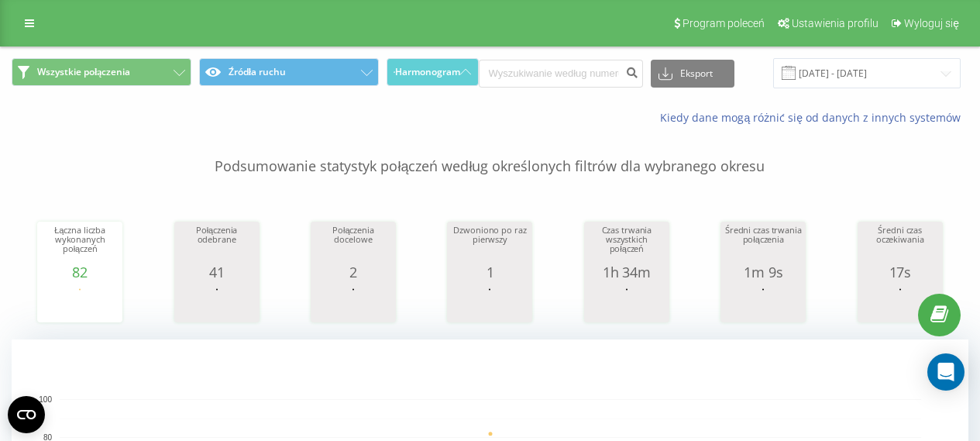 This screenshot has width=980, height=441. Describe the element at coordinates (946, 372) in the screenshot. I see `div: Open Intercom Messenger` at that location.